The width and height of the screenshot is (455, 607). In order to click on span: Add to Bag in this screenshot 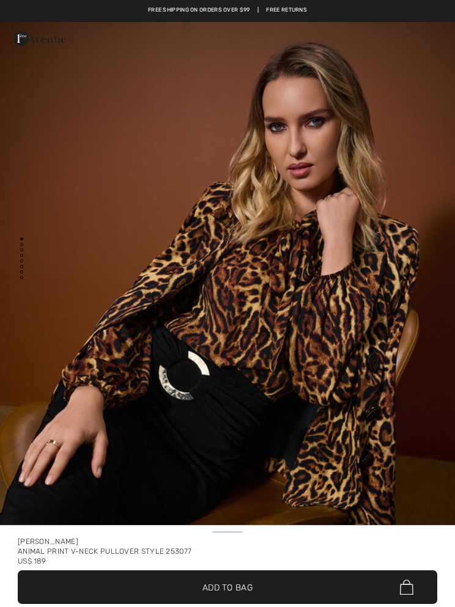, I will do `click(228, 587)`.